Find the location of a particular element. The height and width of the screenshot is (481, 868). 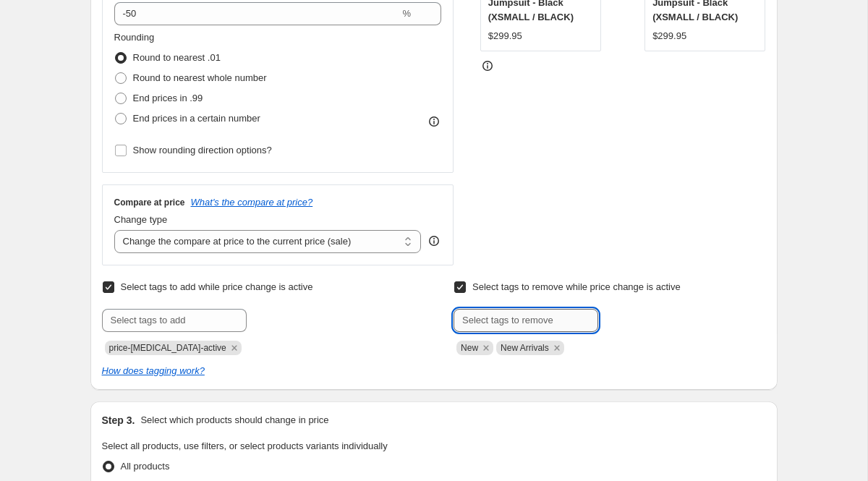

div: help is located at coordinates (434, 240).